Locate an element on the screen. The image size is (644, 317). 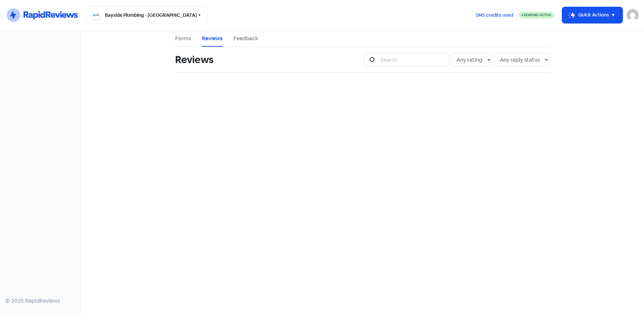
button: Quick Actions is located at coordinates (592, 15).